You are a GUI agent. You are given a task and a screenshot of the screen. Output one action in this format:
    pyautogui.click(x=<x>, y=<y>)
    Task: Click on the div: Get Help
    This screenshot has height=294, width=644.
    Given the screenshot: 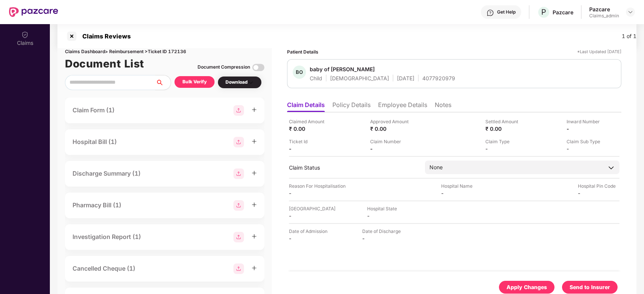 What is the action you would take?
    pyautogui.click(x=506, y=12)
    